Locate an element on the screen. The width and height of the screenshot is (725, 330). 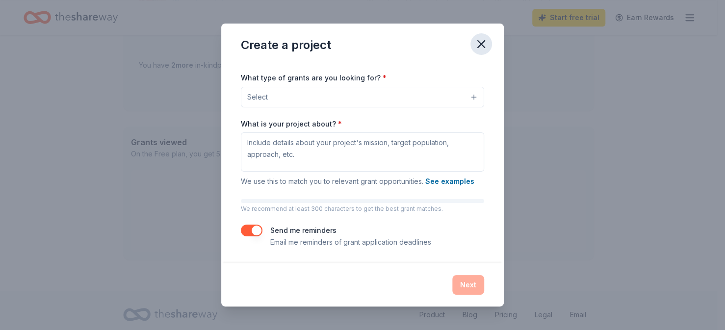
span: We use this to match you to relevant grant opportunities. is located at coordinates (358, 181).